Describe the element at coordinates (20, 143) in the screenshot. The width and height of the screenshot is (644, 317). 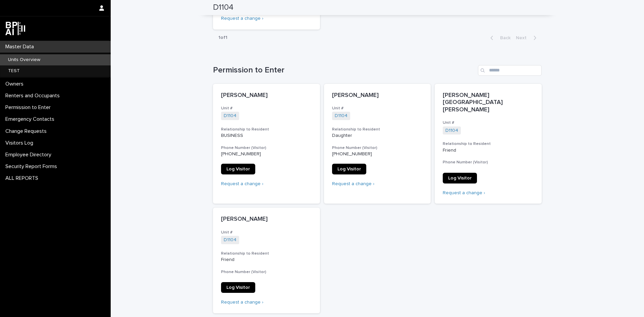
I see `p: Visitors Log` at that location.